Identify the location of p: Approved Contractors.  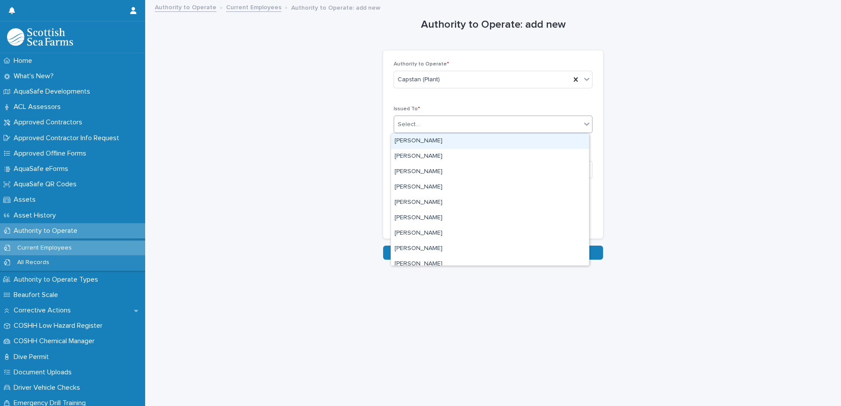
(50, 122).